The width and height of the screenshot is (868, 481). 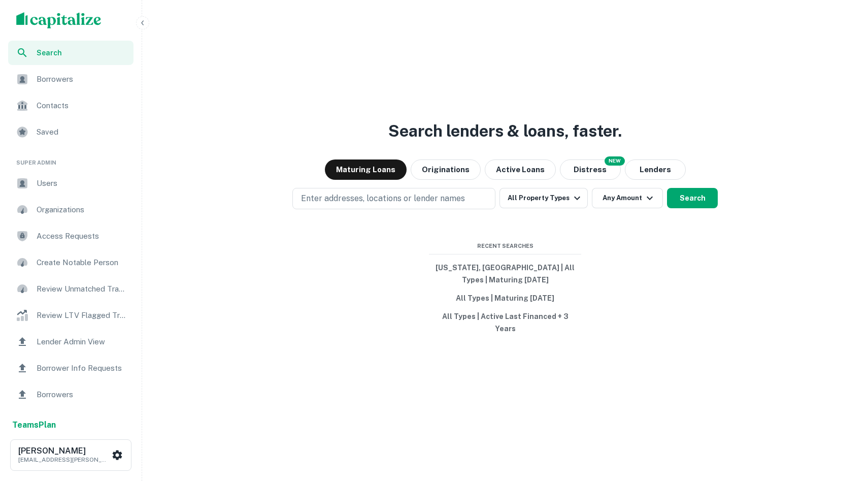 What do you see at coordinates (505, 246) in the screenshot?
I see `span: Recent Searches` at bounding box center [505, 246].